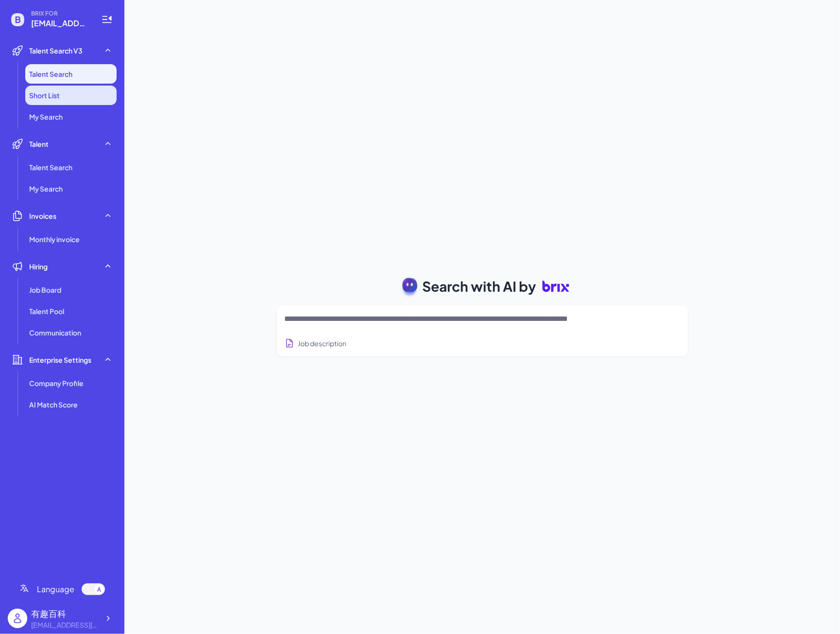 This screenshot has height=634, width=840. Describe the element at coordinates (480, 287) in the screenshot. I see `span: Search with AI by` at that location.